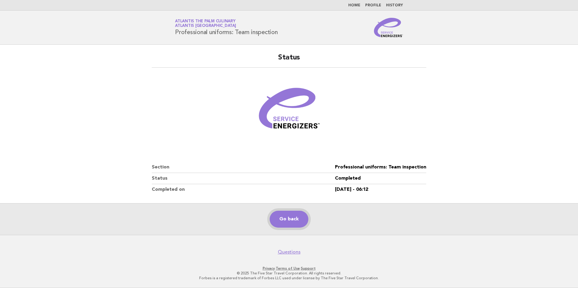 The width and height of the screenshot is (578, 288). Describe the element at coordinates (226, 28) in the screenshot. I see `h1: Professional uniforms: Team inspection` at that location.